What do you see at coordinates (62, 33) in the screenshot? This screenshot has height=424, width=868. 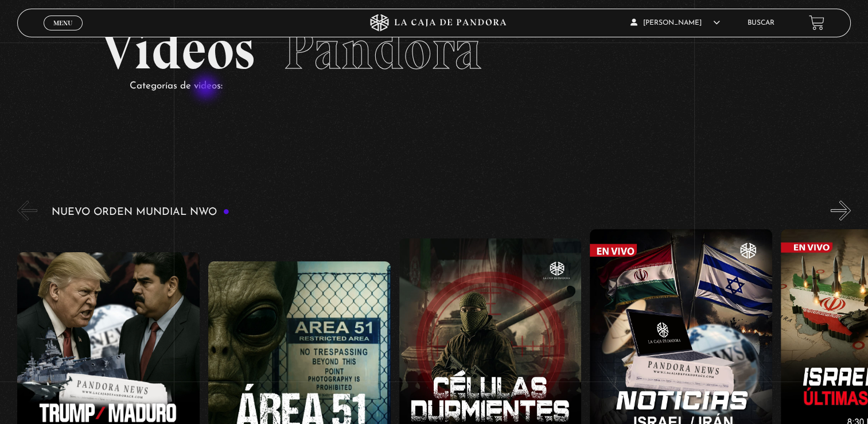 I see `span: Cerrar` at bounding box center [62, 33].